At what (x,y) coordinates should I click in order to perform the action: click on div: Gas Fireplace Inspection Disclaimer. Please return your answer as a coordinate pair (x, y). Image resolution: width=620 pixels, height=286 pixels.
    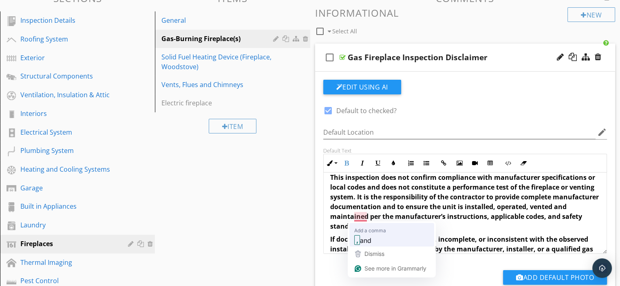
    Looking at the image, I should click on (417, 57).